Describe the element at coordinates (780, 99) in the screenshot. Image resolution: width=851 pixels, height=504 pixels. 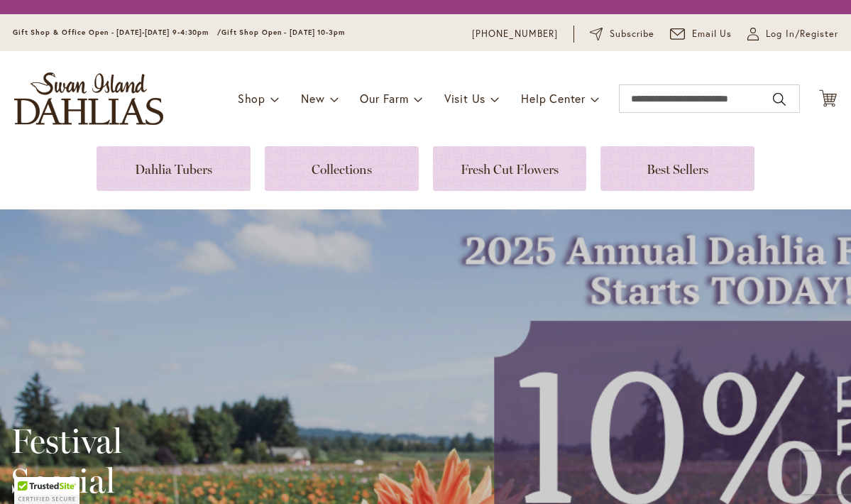
I see `button: Search` at that location.